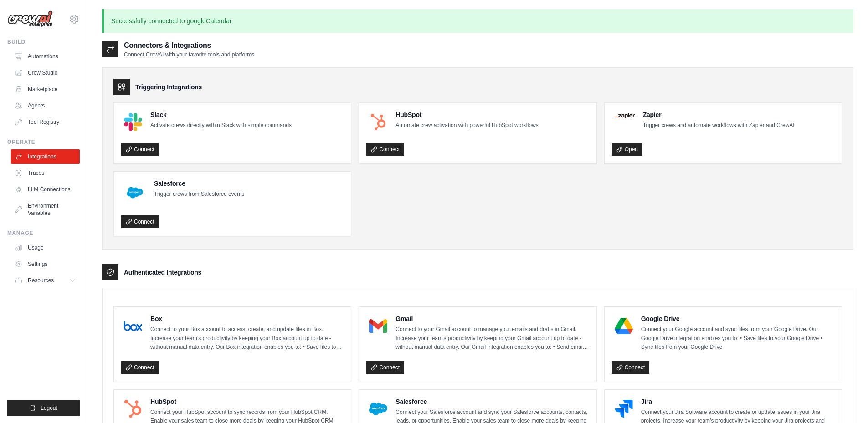  What do you see at coordinates (247, 339) in the screenshot?
I see `p: Connect to your Box account to access, create, and update files in Box. Increase your team’s prod...` at bounding box center [247, 339].